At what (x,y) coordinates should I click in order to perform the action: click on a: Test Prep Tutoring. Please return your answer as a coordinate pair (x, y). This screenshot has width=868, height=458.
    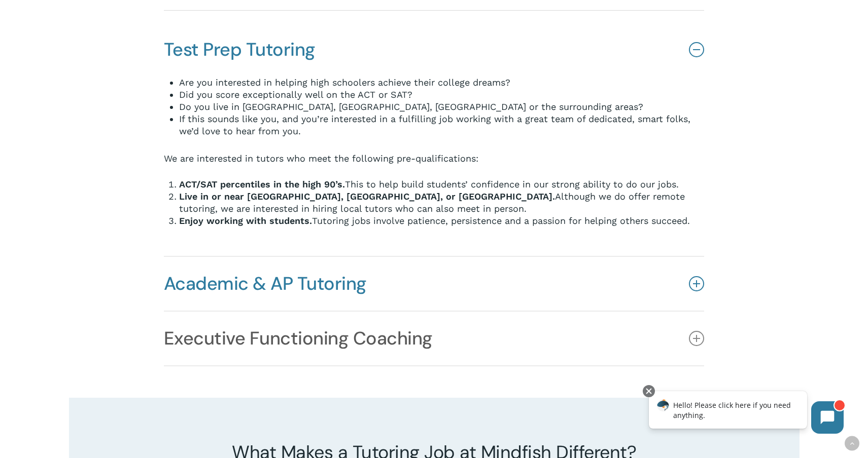
    Looking at the image, I should click on (434, 50).